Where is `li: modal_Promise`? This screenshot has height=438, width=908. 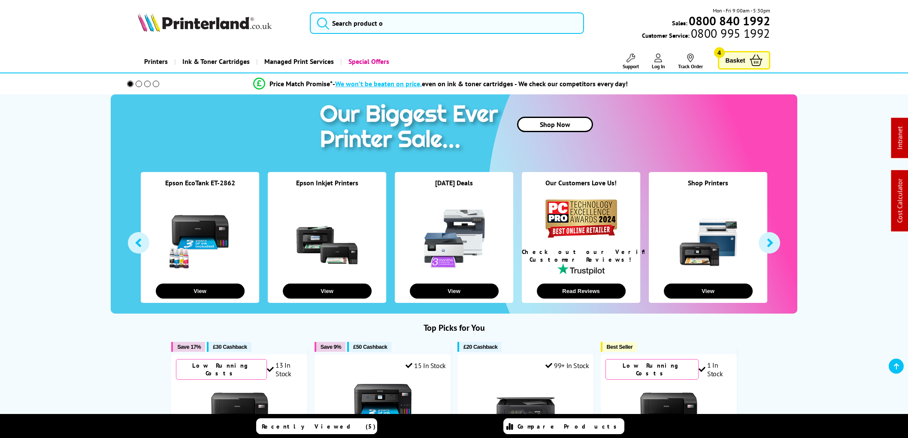 li: modal_Promise is located at coordinates (440, 84).